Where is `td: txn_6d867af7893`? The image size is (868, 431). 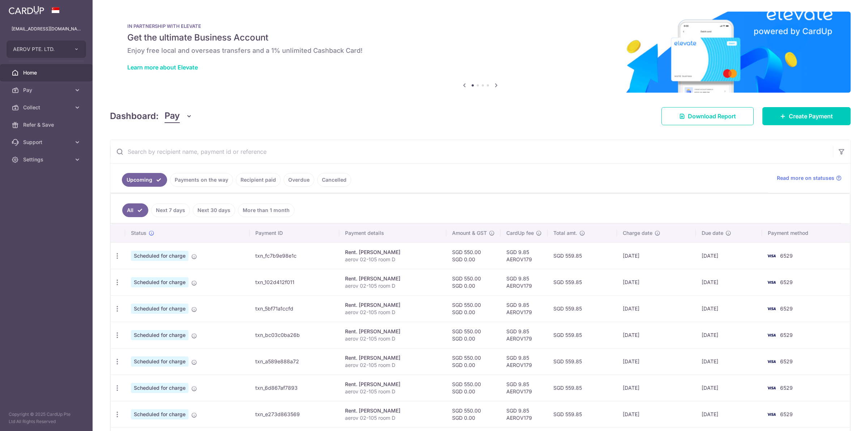
td: txn_6d867af7893 is located at coordinates (294, 387).